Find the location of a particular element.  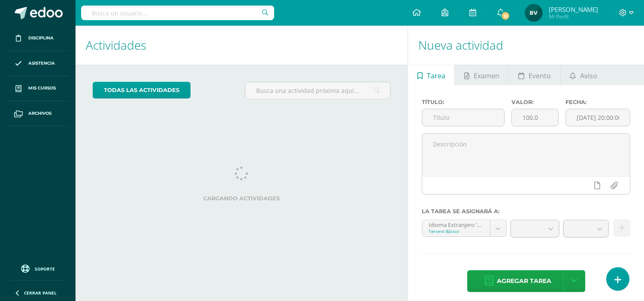

a: Archivos is located at coordinates (38, 113).